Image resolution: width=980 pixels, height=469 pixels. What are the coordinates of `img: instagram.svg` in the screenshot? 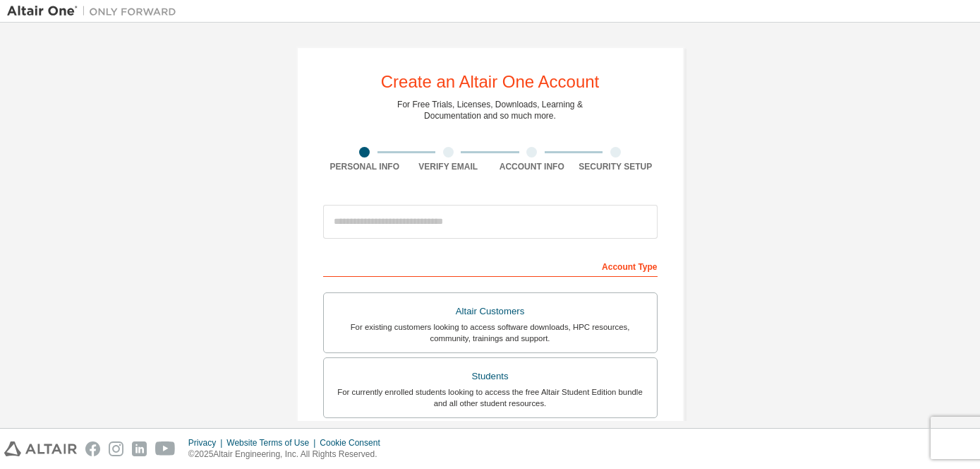 It's located at (116, 448).